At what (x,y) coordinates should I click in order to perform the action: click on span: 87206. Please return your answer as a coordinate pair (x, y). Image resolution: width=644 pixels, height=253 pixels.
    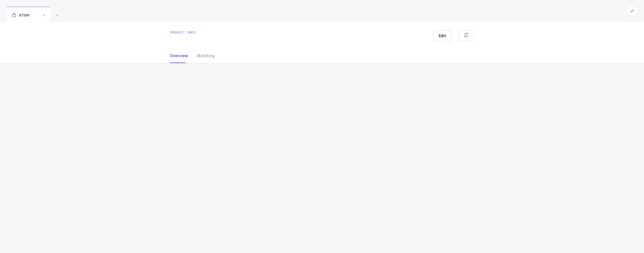
    Looking at the image, I should click on (21, 15).